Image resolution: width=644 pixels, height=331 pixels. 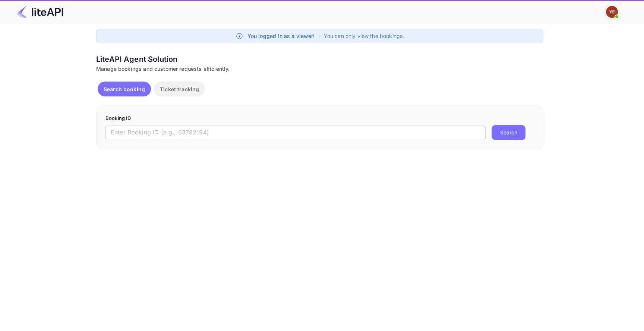 I want to click on div: You can only view the bookings., so click(x=364, y=36).